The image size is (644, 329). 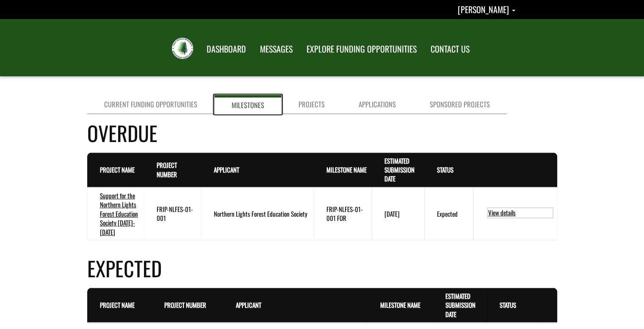 What do you see at coordinates (460, 104) in the screenshot?
I see `a: Sponsored Projects` at bounding box center [460, 104].